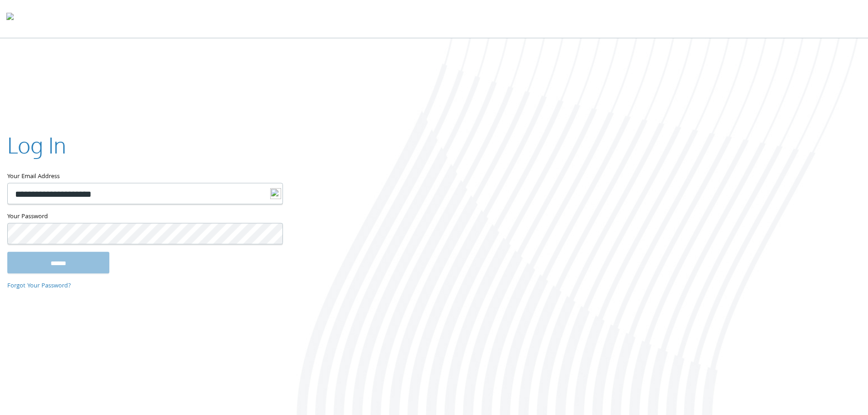  I want to click on label: Your Password, so click(144, 216).